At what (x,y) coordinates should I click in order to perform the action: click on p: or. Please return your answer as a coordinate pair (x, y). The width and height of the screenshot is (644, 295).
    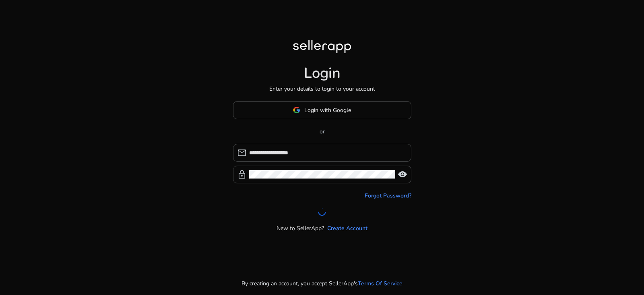
    Looking at the image, I should click on (322, 131).